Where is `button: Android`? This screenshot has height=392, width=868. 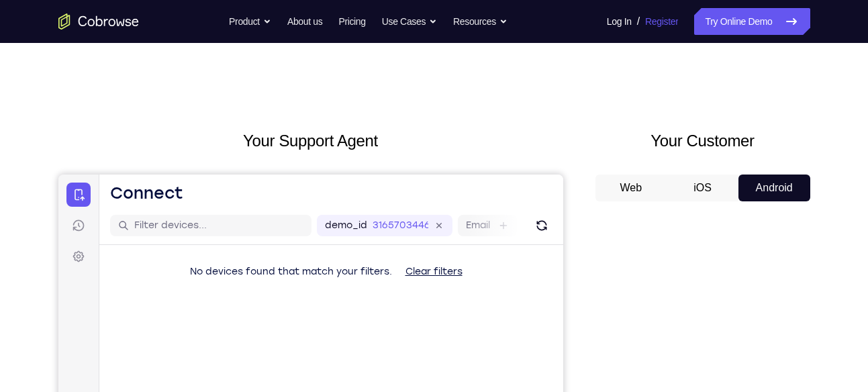 button: Android is located at coordinates (774, 188).